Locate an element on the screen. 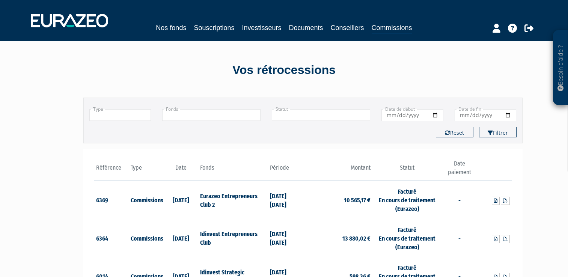  td: 6369 is located at coordinates (111, 200).